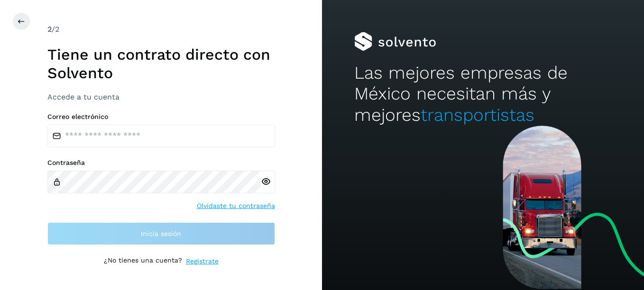 This screenshot has width=644, height=290. What do you see at coordinates (202, 261) in the screenshot?
I see `a: Regístrate` at bounding box center [202, 261].